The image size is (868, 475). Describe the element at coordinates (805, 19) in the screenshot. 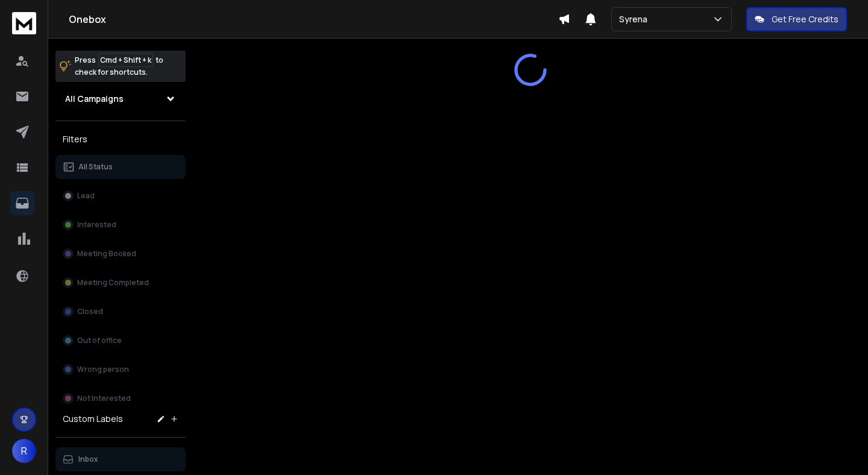

I see `p: Get Free Credits` at that location.